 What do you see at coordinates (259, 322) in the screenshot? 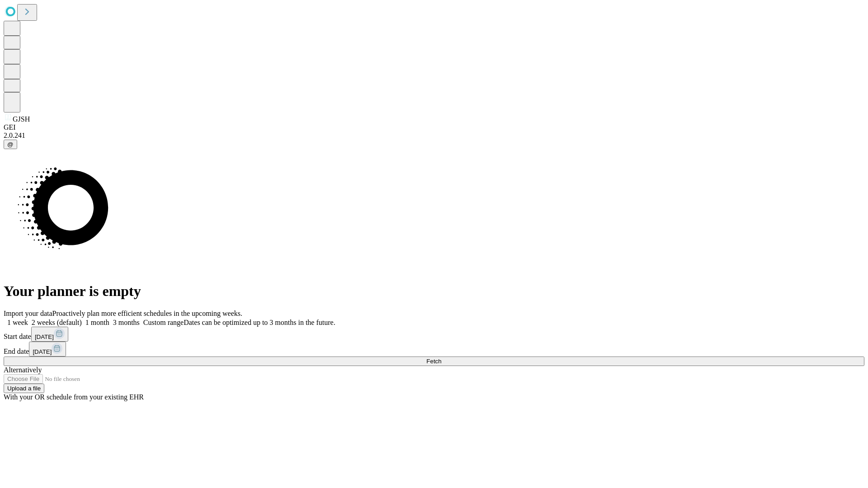
I see `span: Dates can be optimized up to 3 months in the future.` at bounding box center [259, 322].